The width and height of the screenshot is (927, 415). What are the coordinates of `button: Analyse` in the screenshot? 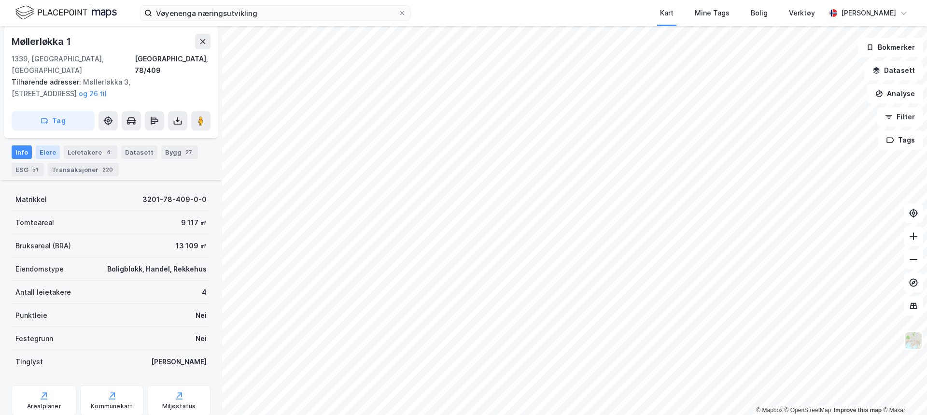 It's located at (895, 94).